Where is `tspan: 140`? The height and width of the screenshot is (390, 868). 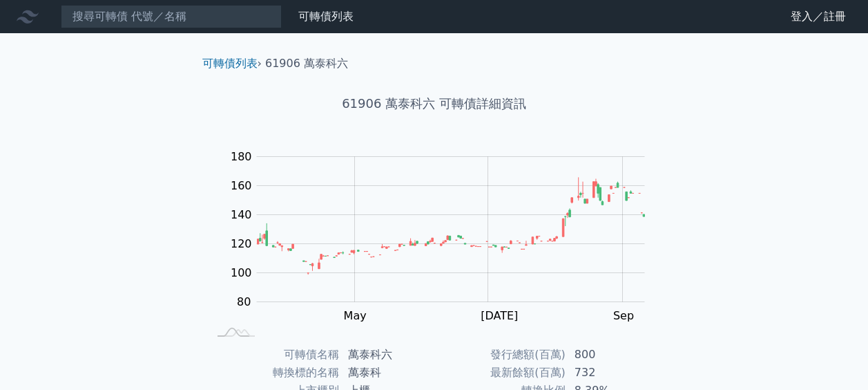 tspan: 140 is located at coordinates (241, 215).